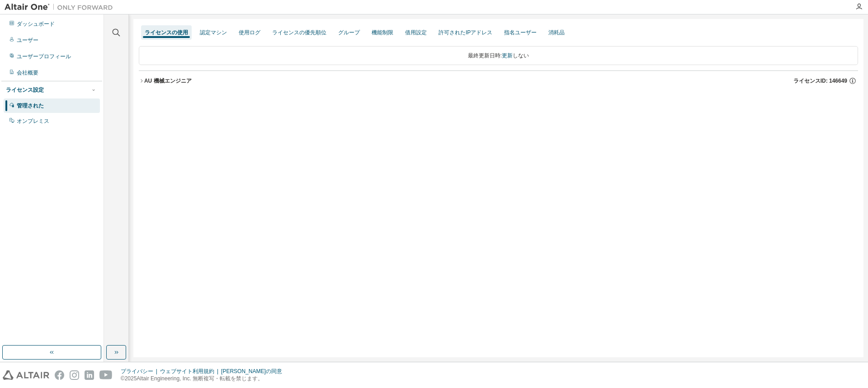  I want to click on font: 2025, so click(130, 379).